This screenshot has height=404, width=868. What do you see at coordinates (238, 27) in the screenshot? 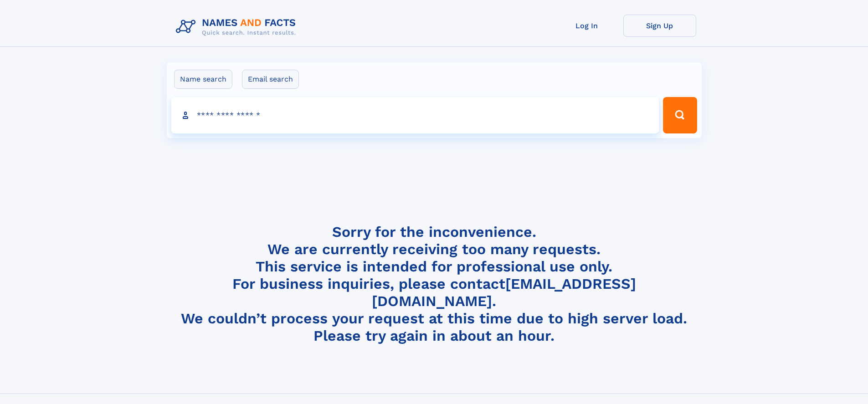
I see `img: Logo Names and Facts` at bounding box center [238, 27].